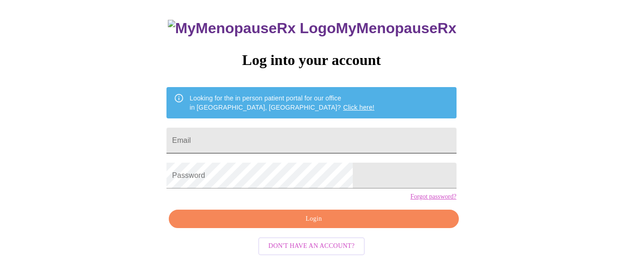 This screenshot has height=276, width=623. Describe the element at coordinates (311, 245) in the screenshot. I see `a: Don't have an account?` at that location.